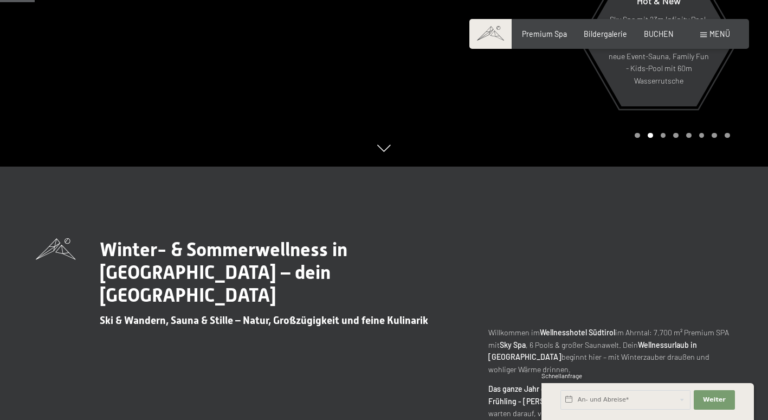 This screenshot has height=420, width=768. Describe the element at coordinates (264, 320) in the screenshot. I see `span: Ski & Wandern, Sauna & Stille – Natur, Großzügigkeit und feine Kulinarik` at that location.